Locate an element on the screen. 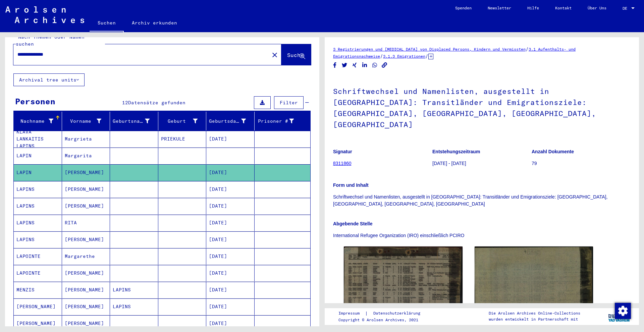 The height and width of the screenshot is (332, 644). span: DE is located at coordinates (626, 8).